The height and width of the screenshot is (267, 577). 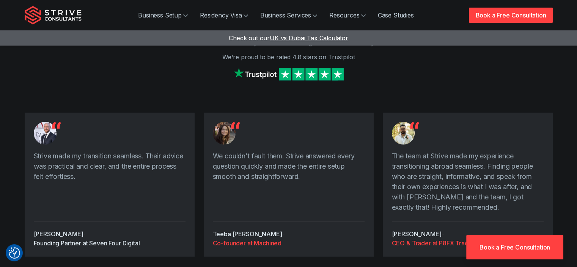 What do you see at coordinates (468, 243) in the screenshot?
I see `div: CEO & Trader at P8FX Trading` at bounding box center [468, 243].